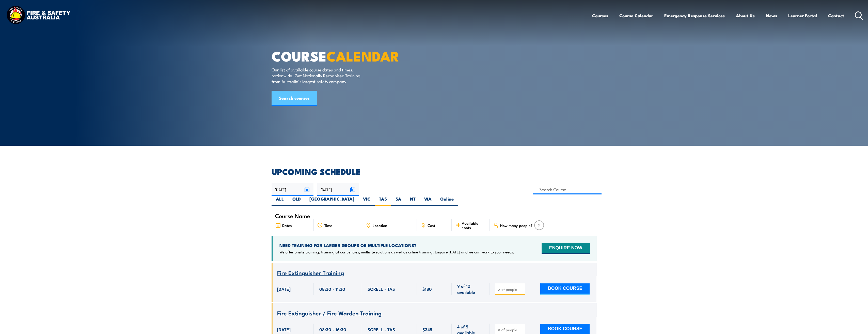 The height and width of the screenshot is (334, 868). I want to click on a: Contact, so click(836, 15).